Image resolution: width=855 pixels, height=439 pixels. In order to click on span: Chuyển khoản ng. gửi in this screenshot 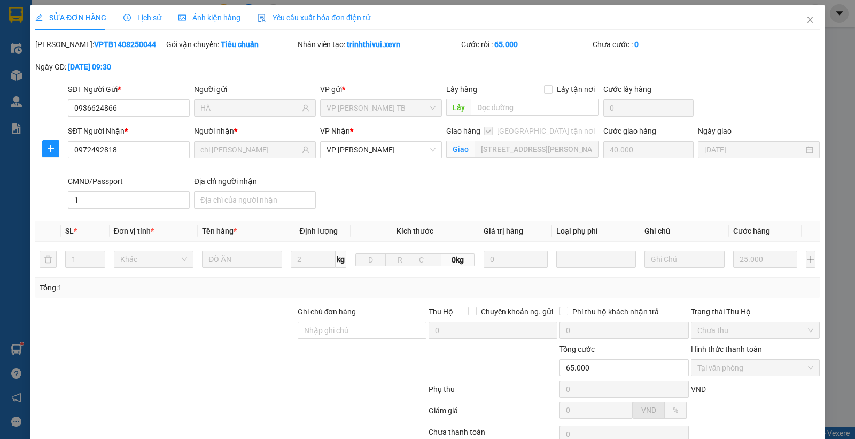, I will do `click(517, 311)`.